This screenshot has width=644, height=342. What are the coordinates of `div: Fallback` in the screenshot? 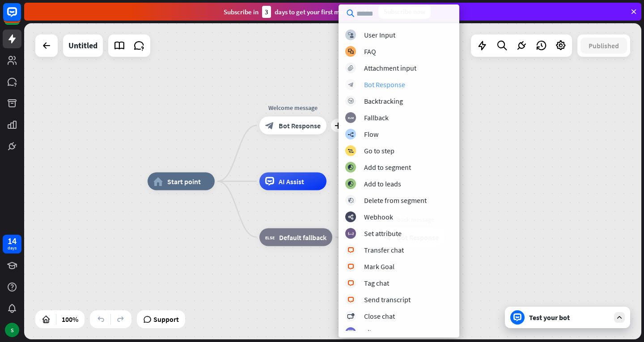 It's located at (376, 117).